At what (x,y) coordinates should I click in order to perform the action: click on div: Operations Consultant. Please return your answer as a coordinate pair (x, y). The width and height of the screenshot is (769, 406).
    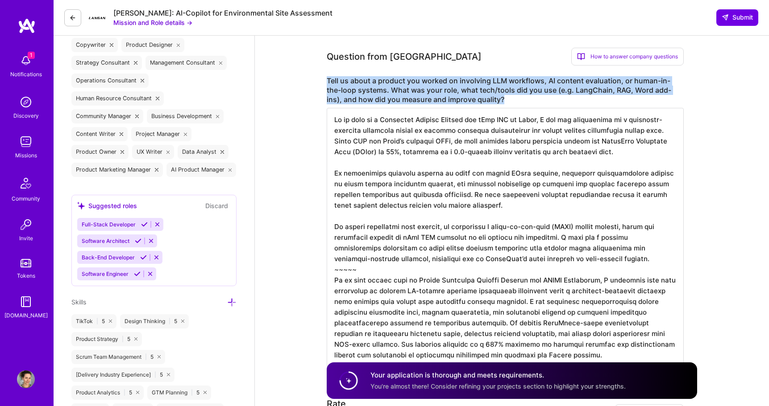
    Looking at the image, I should click on (110, 81).